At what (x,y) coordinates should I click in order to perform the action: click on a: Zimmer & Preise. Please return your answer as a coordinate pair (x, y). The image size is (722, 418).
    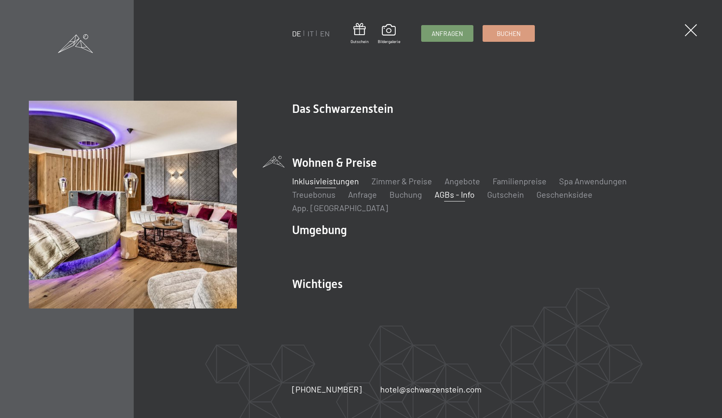
    Looking at the image, I should click on (402, 181).